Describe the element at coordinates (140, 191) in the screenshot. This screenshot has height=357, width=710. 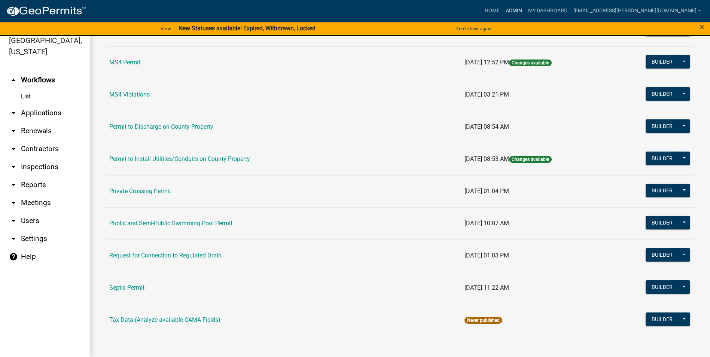
I see `a: Private Crossing Permit` at that location.